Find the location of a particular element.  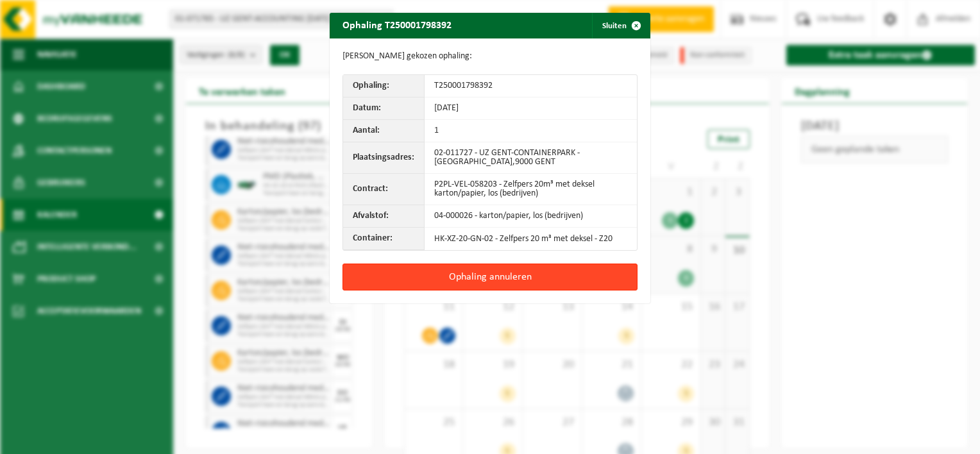

th: Contract: is located at coordinates (384, 189).